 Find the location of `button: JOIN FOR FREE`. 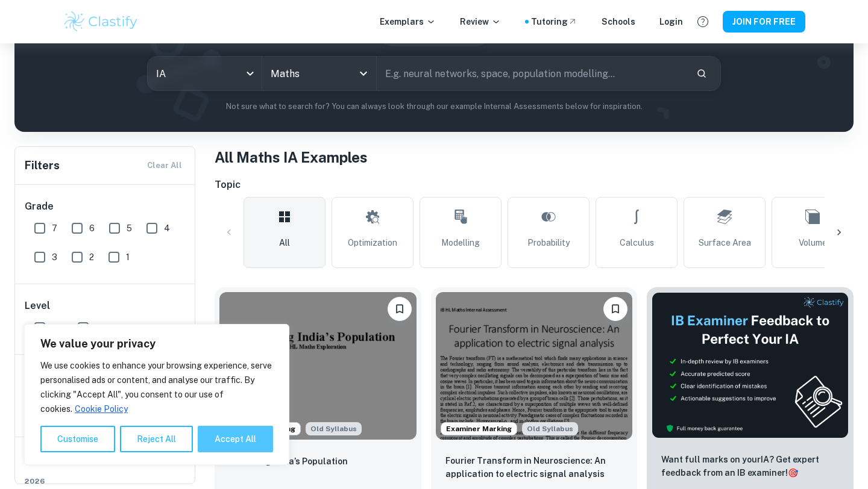

button: JOIN FOR FREE is located at coordinates (764, 21).